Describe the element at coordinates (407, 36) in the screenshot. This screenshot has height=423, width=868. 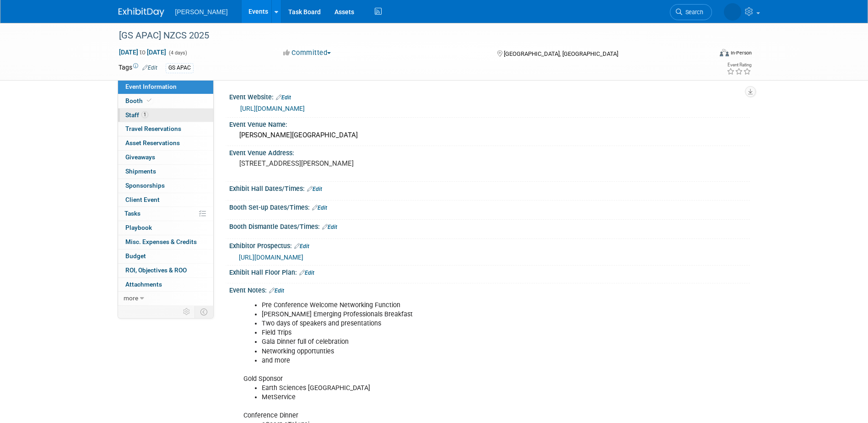
I see `div: [GS APAC] NZCS 2025` at that location.